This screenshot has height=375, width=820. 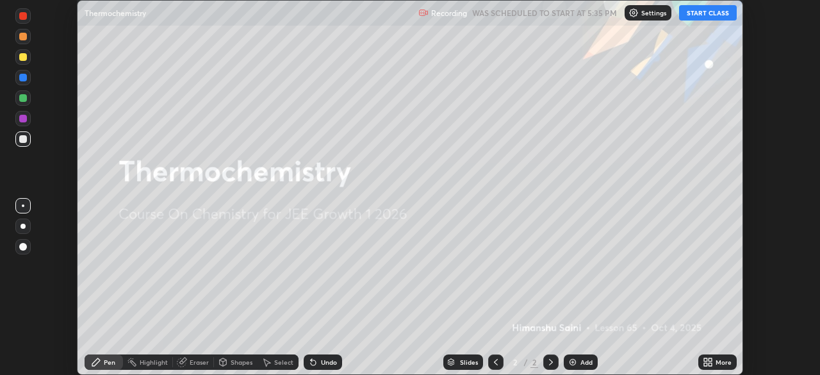 What do you see at coordinates (653, 13) in the screenshot?
I see `p: Settings` at bounding box center [653, 13].